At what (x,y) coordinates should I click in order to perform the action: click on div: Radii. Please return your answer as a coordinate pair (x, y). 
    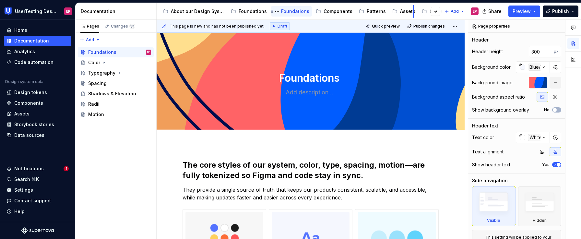
    Looking at the image, I should click on (94, 104).